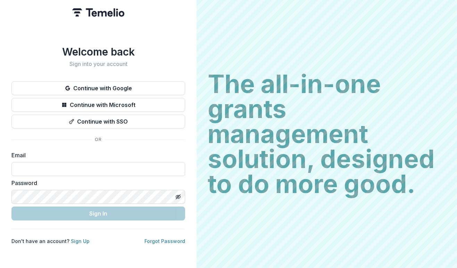  I want to click on button: Sign In, so click(98, 214).